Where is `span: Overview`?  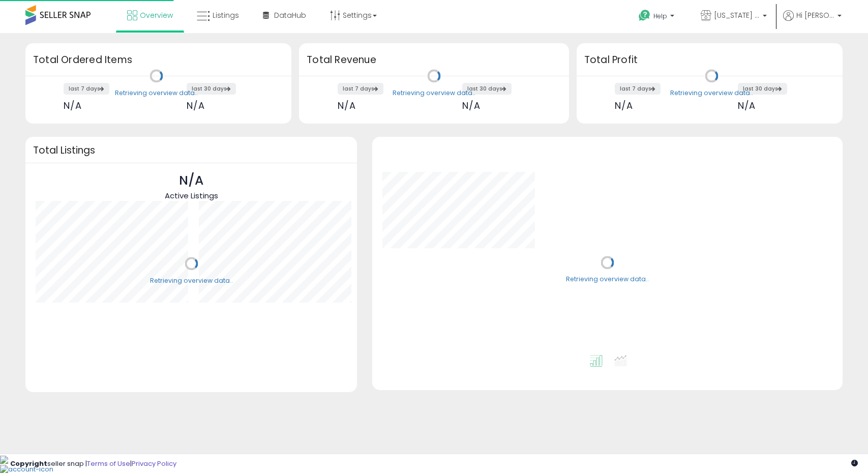
span: Overview is located at coordinates (157, 15).